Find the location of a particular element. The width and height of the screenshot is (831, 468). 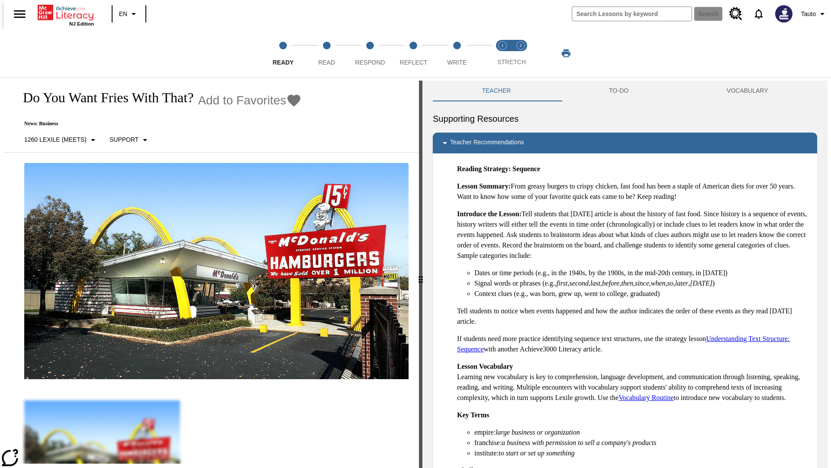

li: Signal words or phrases (e.g., , , , , , , , , , ) is located at coordinates (643, 283).